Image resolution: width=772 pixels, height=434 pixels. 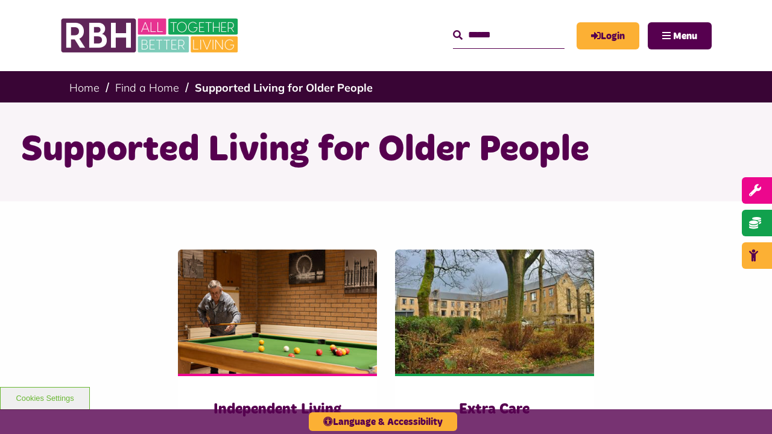 I want to click on img: RBH, so click(x=151, y=36).